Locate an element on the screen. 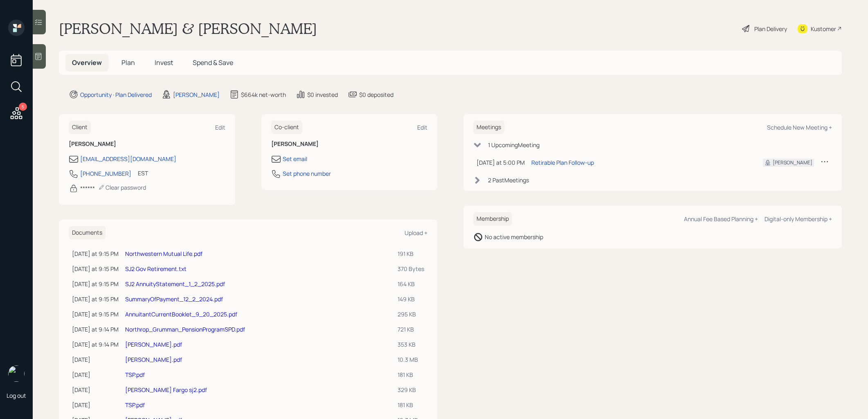 This screenshot has width=868, height=419. div: Clear password is located at coordinates (122, 187).